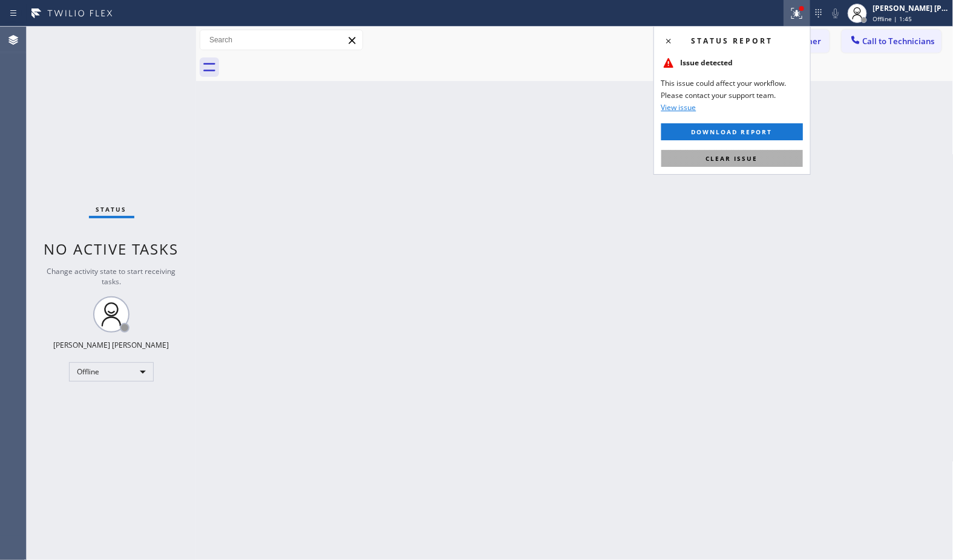 Image resolution: width=953 pixels, height=560 pixels. What do you see at coordinates (112, 248) in the screenshot?
I see `span: No active tasks` at bounding box center [112, 248].